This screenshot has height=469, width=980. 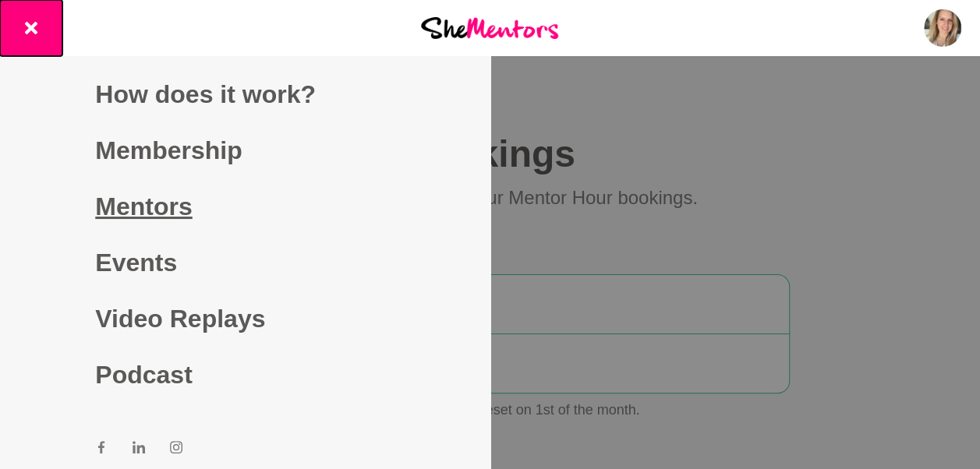 What do you see at coordinates (139, 450) in the screenshot?
I see `a: LinkedIn` at bounding box center [139, 450].